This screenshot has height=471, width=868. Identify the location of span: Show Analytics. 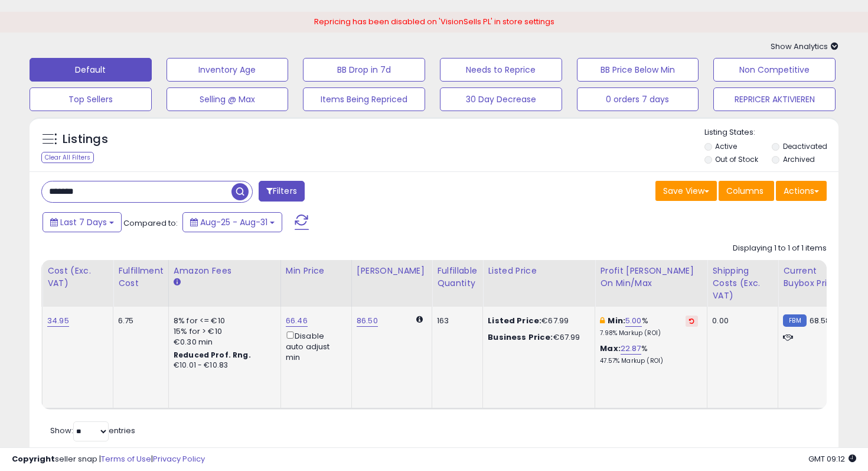
(804, 46).